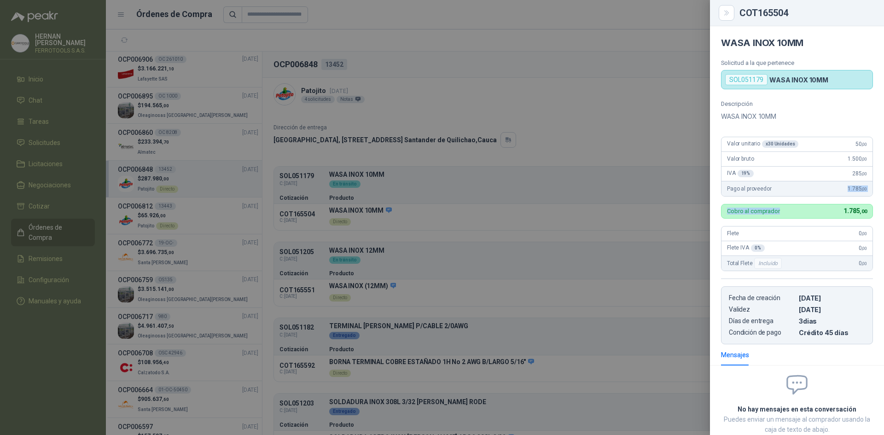 The height and width of the screenshot is (435, 884). Describe the element at coordinates (740, 174) in the screenshot. I see `span: IVA` at that location.